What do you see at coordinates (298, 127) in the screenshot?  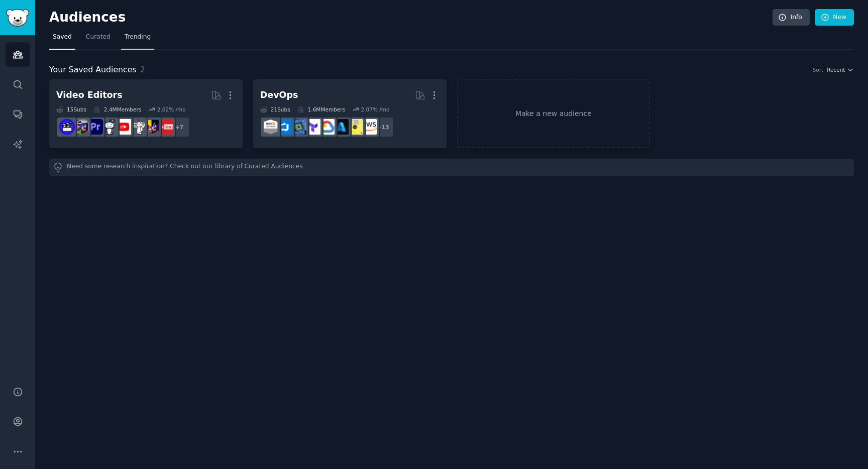 I see `img: computing` at bounding box center [298, 127].